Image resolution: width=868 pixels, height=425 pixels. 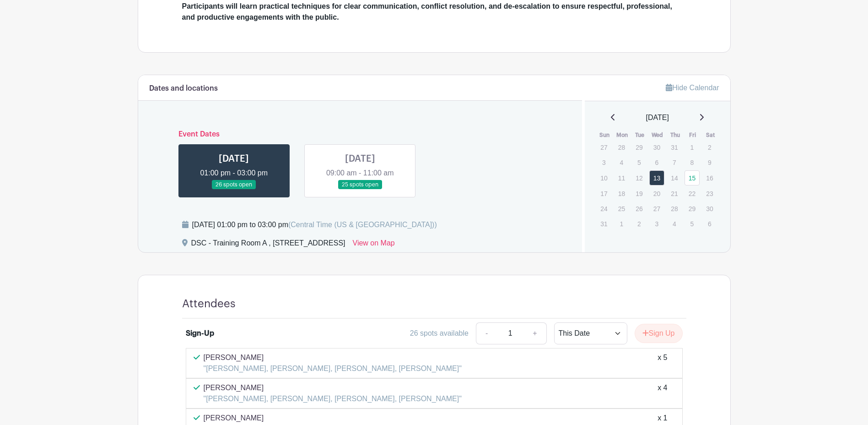 What do you see at coordinates (200, 333) in the screenshot?
I see `div: Sign-Up` at bounding box center [200, 333].